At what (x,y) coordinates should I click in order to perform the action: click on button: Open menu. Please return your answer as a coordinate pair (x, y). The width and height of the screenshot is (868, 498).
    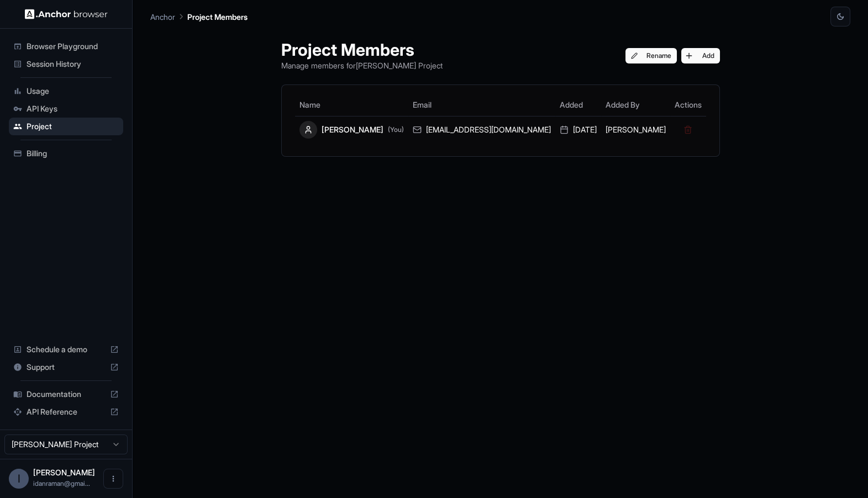
    Looking at the image, I should click on (113, 479).